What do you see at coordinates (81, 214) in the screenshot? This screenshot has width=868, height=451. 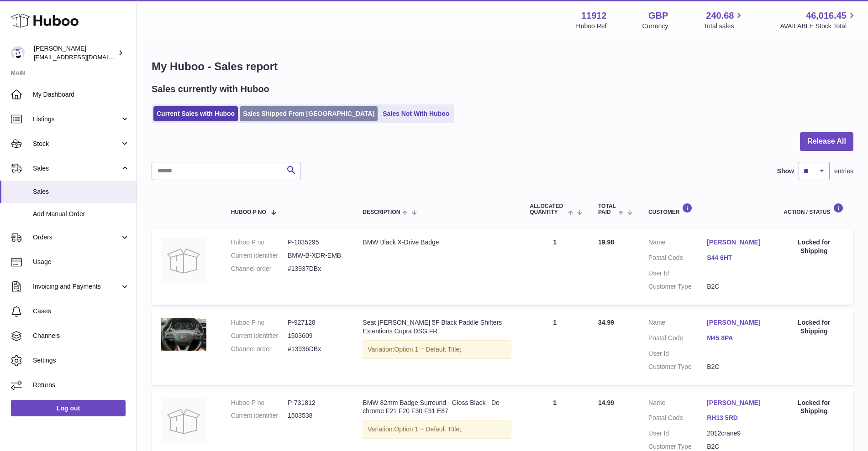 I see `span: Add Manual Order` at bounding box center [81, 214].